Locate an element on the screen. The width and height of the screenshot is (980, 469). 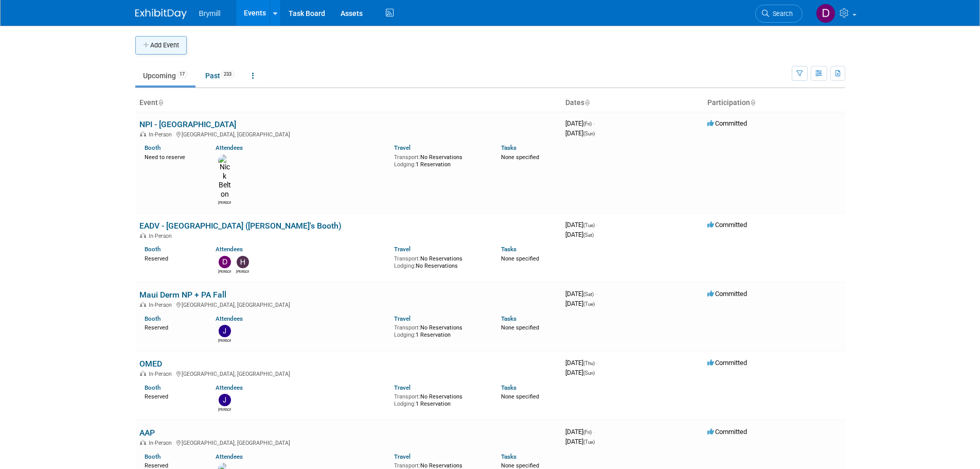
img: Nick Belton is located at coordinates (224, 177).